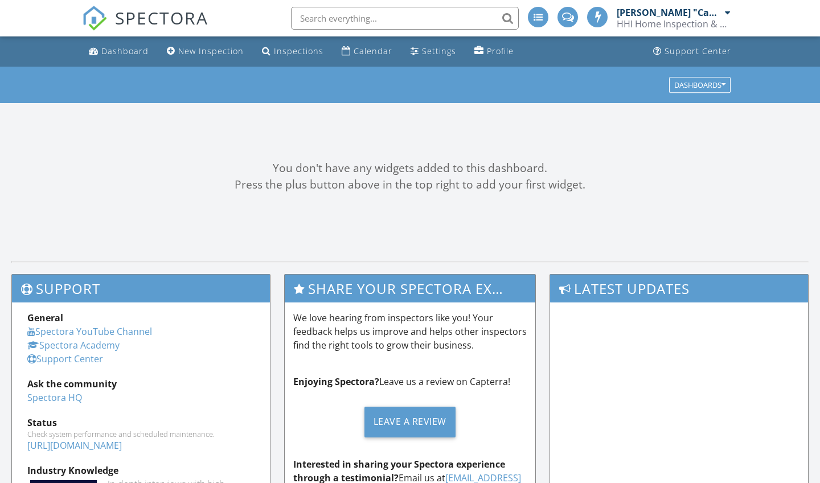 The width and height of the screenshot is (820, 483). What do you see at coordinates (141, 434) in the screenshot?
I see `div: Check system performance and scheduled maintenance.` at bounding box center [141, 434].